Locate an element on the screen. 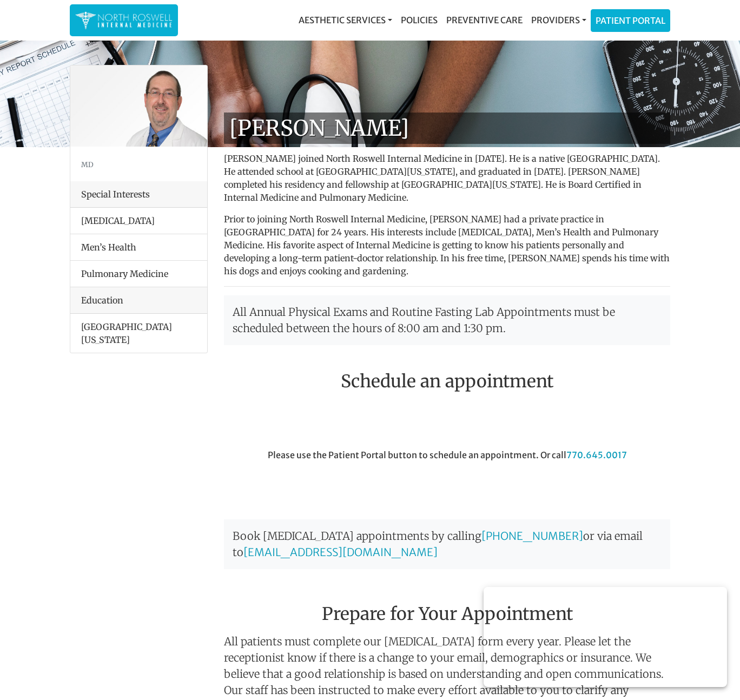 The image size is (740, 700). small: MD is located at coordinates (87, 164).